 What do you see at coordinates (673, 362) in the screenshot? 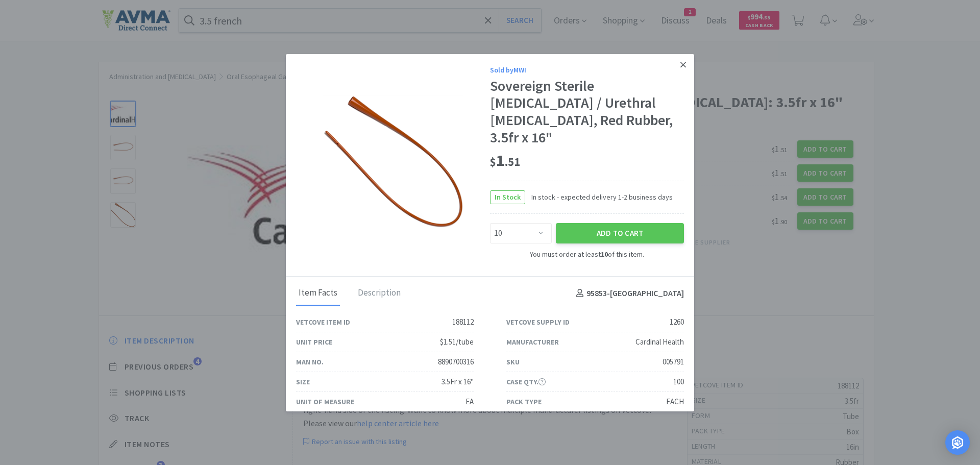
I see `div: 005791` at bounding box center [673, 362].